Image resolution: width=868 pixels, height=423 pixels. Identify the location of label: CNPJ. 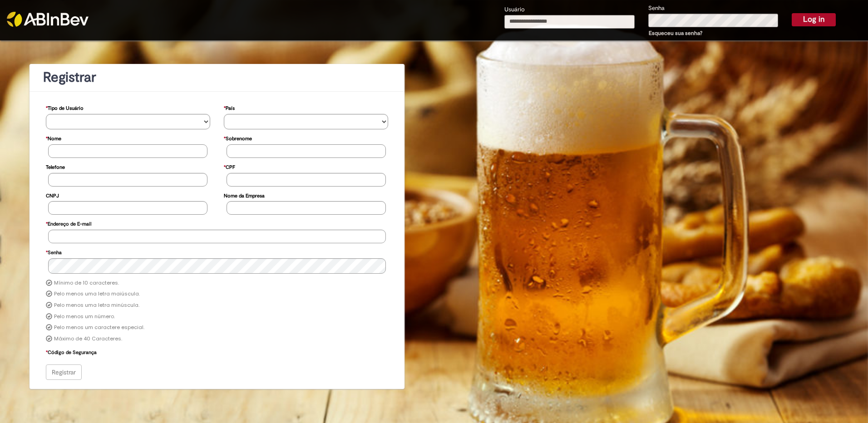
(52, 195).